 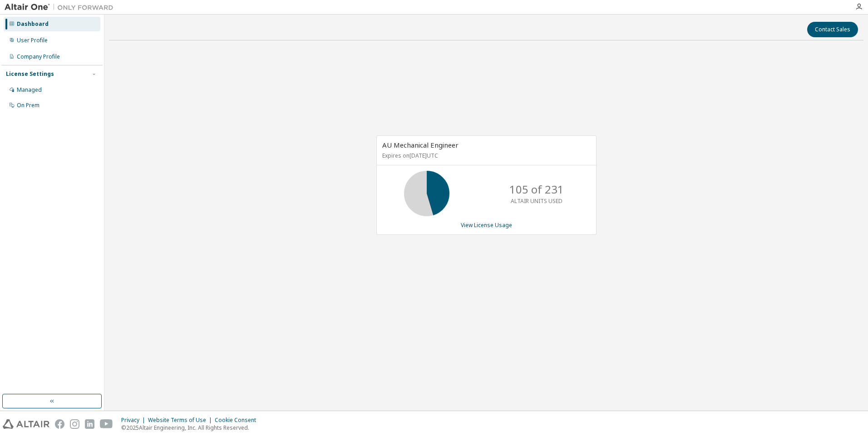 I want to click on p: ALTAIR UNITS USED, so click(x=536, y=201).